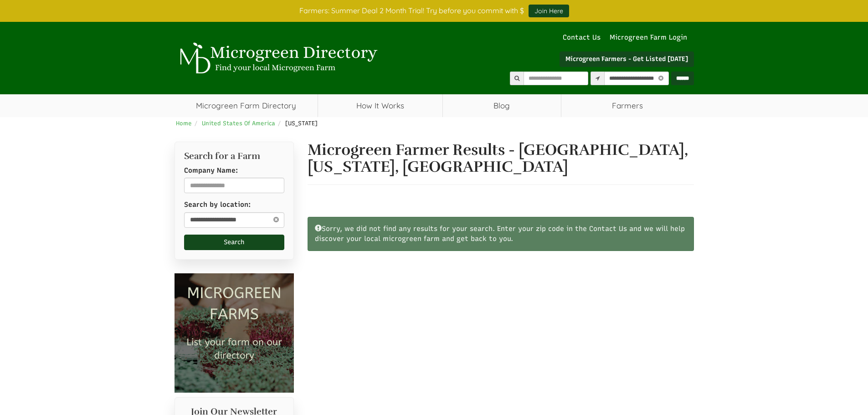  What do you see at coordinates (238, 123) in the screenshot?
I see `a: United States Of America` at bounding box center [238, 123].